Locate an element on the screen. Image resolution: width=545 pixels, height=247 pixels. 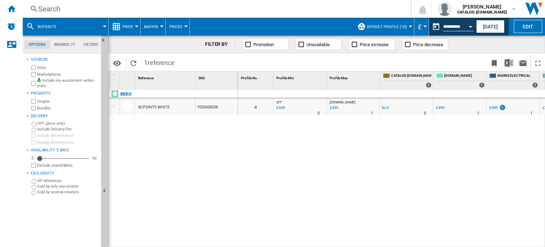
span: 1 is located at coordinates (159, 62).